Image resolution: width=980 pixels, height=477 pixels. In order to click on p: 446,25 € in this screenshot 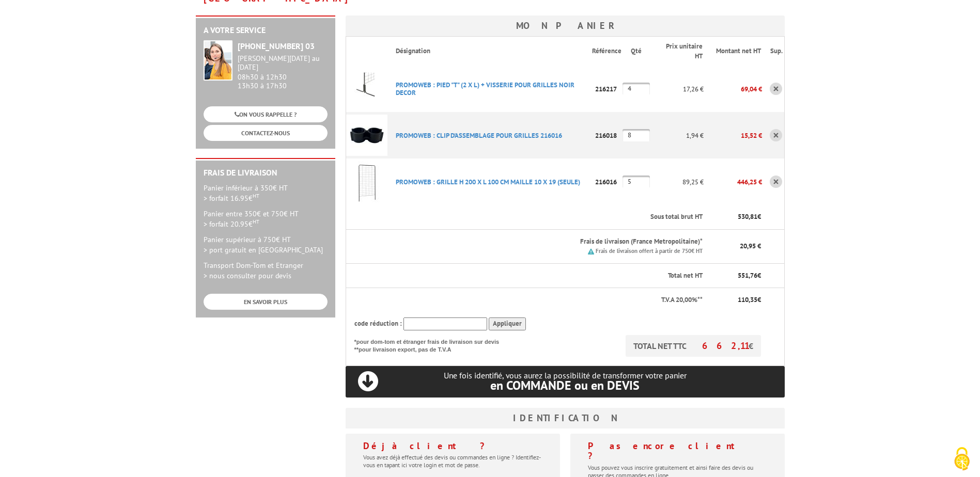, I will do `click(732, 182)`.